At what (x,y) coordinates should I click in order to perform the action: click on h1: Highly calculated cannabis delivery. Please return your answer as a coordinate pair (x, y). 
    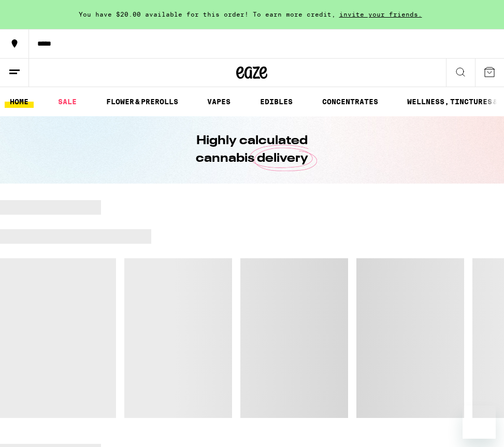
    Looking at the image, I should click on (252, 150).